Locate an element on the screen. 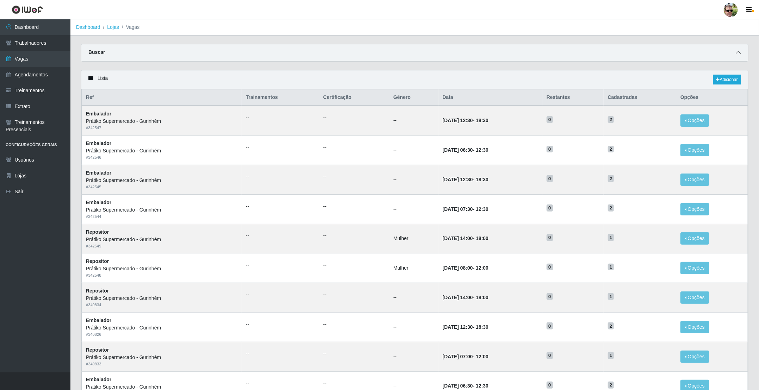  a: Adicionar is located at coordinates (727, 80).